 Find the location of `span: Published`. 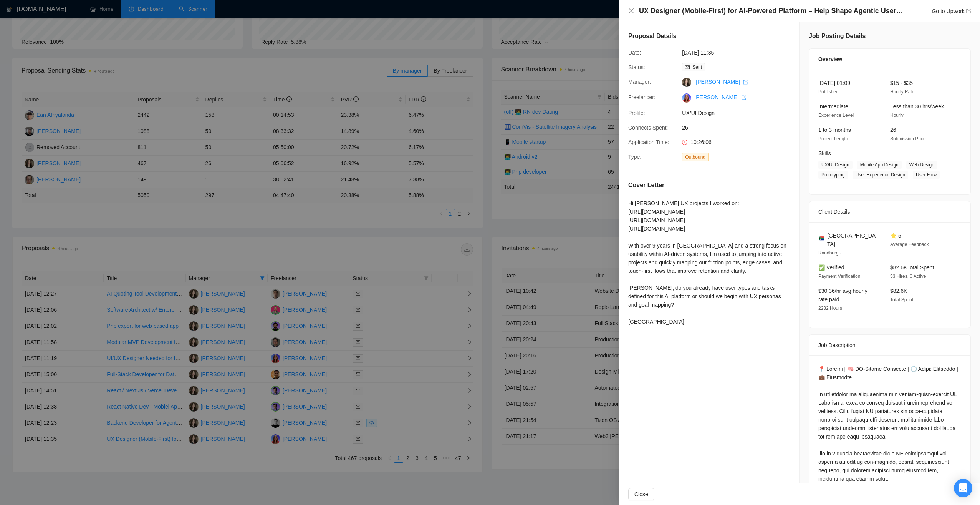

span: Published is located at coordinates (828, 92).